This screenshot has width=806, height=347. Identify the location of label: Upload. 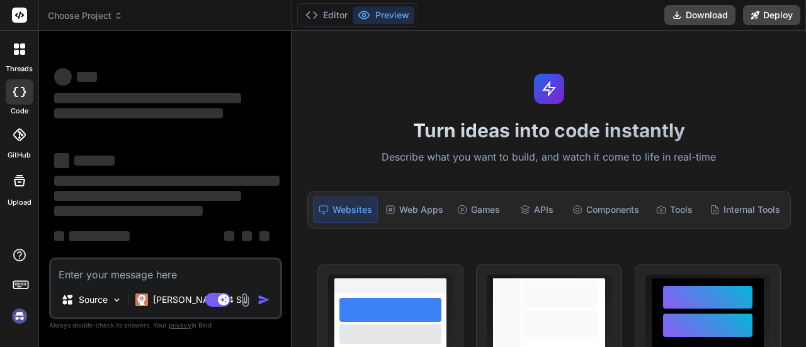
(20, 202).